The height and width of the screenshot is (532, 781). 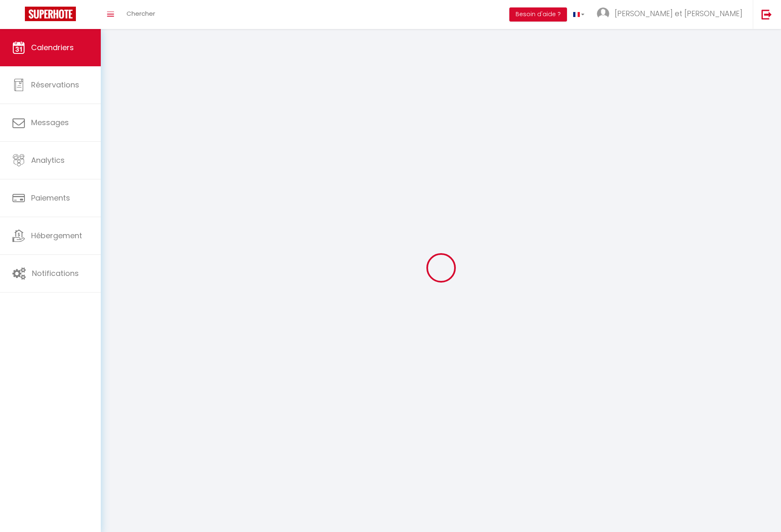 I want to click on span: Notifications, so click(x=55, y=273).